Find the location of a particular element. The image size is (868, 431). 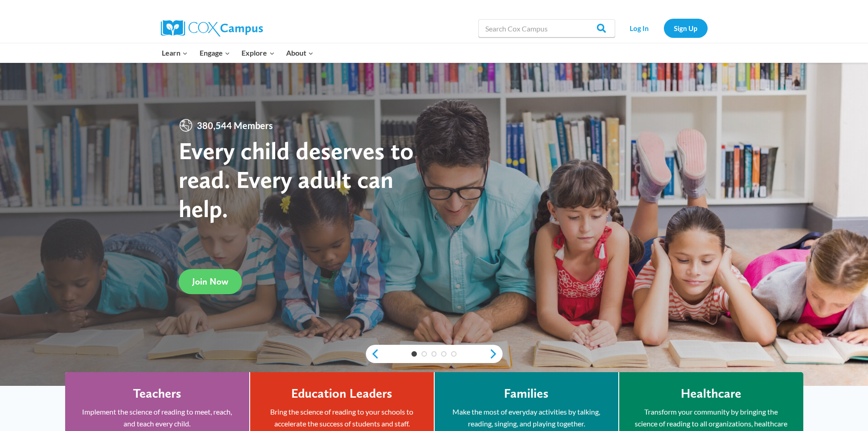

div: content slider buttons is located at coordinates (435, 354).